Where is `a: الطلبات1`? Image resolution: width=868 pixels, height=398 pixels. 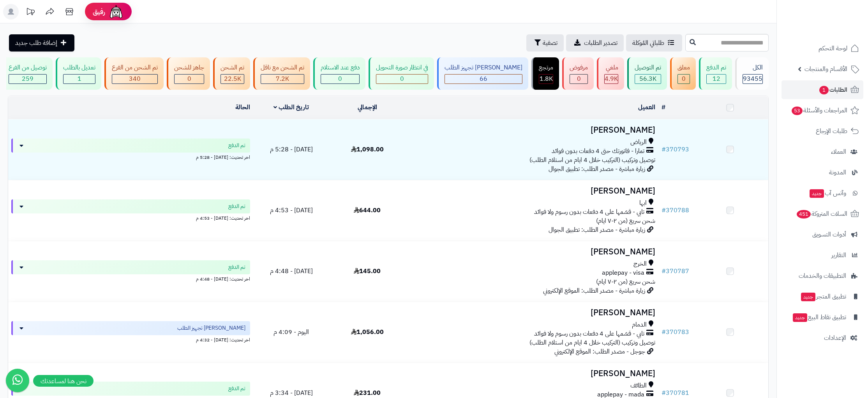
a: الطلبات1 is located at coordinates (823, 90).